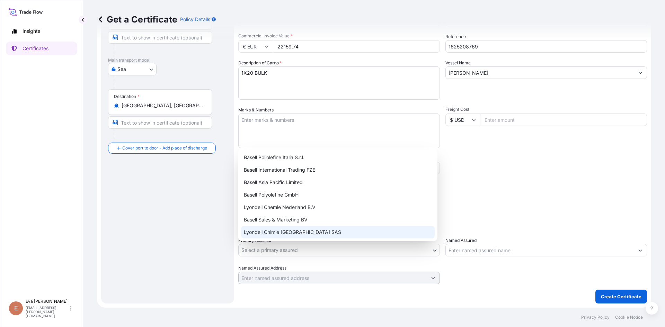 The image size is (665, 327). I want to click on div: Basell International Trading FZE, so click(338, 170).